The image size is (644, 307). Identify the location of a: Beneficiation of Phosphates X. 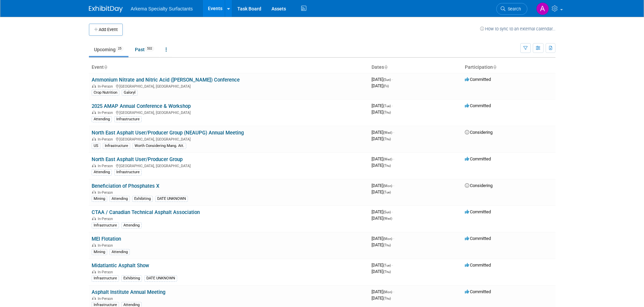
(125, 186).